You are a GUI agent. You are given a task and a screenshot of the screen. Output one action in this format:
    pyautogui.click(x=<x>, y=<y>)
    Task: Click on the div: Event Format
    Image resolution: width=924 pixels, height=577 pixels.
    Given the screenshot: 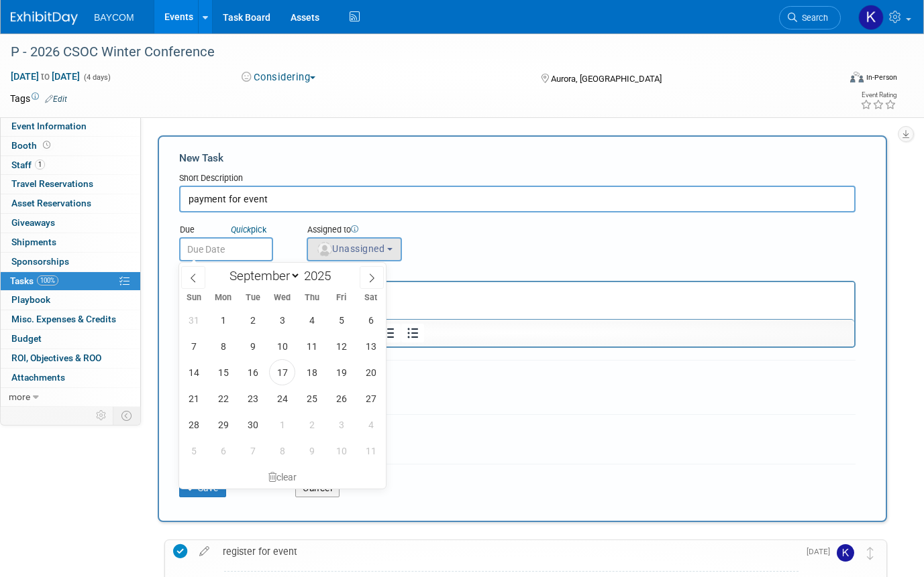 What is the action you would take?
    pyautogui.click(x=831, y=79)
    